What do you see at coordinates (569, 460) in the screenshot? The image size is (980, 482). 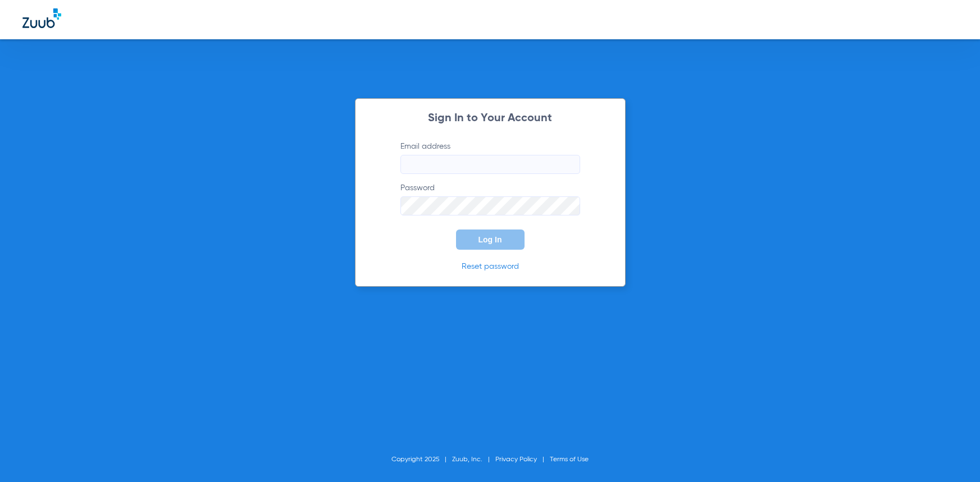 I see `a: Terms of Use` at bounding box center [569, 460].